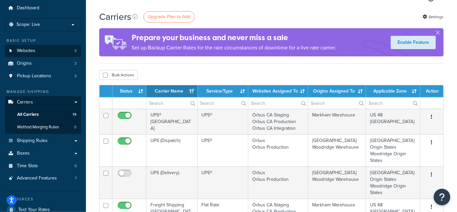  I want to click on span: Method Merging Rules, so click(38, 127).